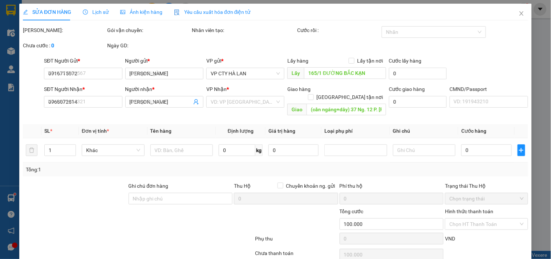  I want to click on div: Phụ thu, so click(297, 241).